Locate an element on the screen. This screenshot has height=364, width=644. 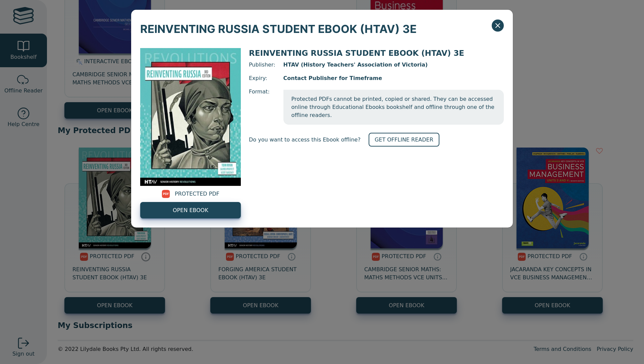
span: PROTECTED PDF is located at coordinates (197, 193).